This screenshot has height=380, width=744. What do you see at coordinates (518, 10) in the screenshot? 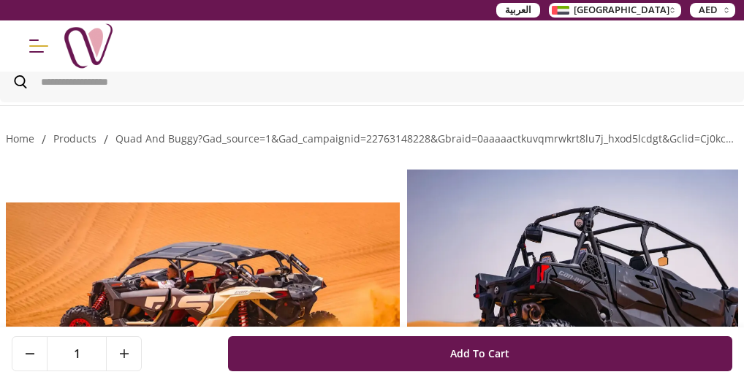
I see `span: العربية` at bounding box center [518, 10].